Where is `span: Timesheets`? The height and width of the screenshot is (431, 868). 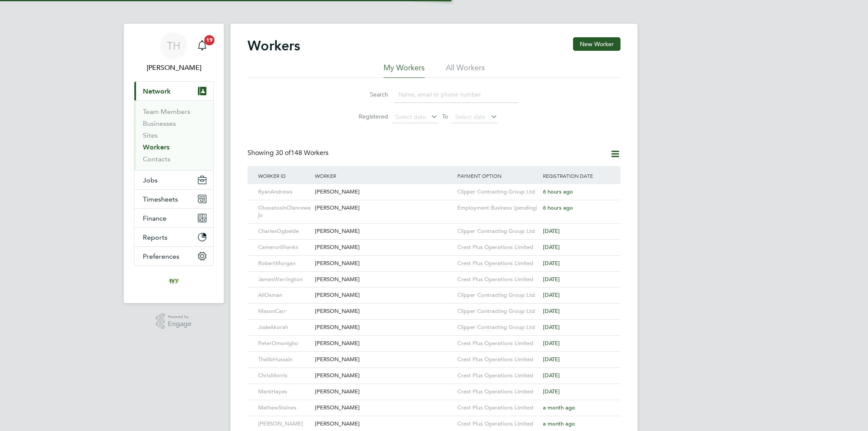 span: Timesheets is located at coordinates (160, 199).